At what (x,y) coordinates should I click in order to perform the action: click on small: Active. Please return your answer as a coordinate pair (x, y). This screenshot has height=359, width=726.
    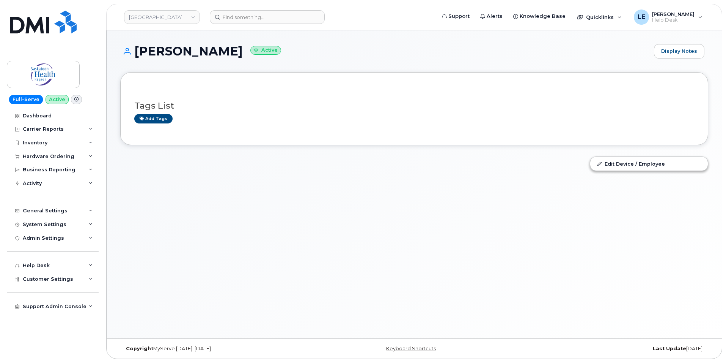
    Looking at the image, I should click on (266, 50).